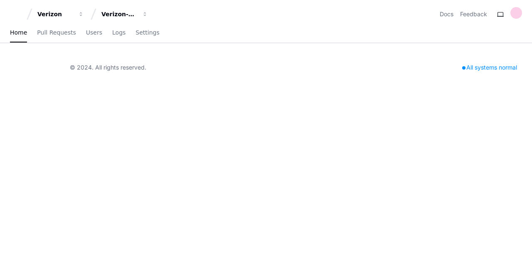  What do you see at coordinates (108, 67) in the screenshot?
I see `div: © 2024. All rights reserved.` at bounding box center [108, 67].